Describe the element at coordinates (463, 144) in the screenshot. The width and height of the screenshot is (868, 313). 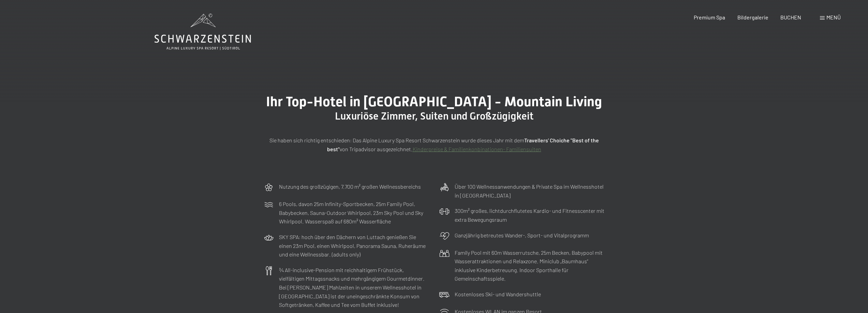
I see `strong: Travellers' Choiche "Best of the best"` at that location.